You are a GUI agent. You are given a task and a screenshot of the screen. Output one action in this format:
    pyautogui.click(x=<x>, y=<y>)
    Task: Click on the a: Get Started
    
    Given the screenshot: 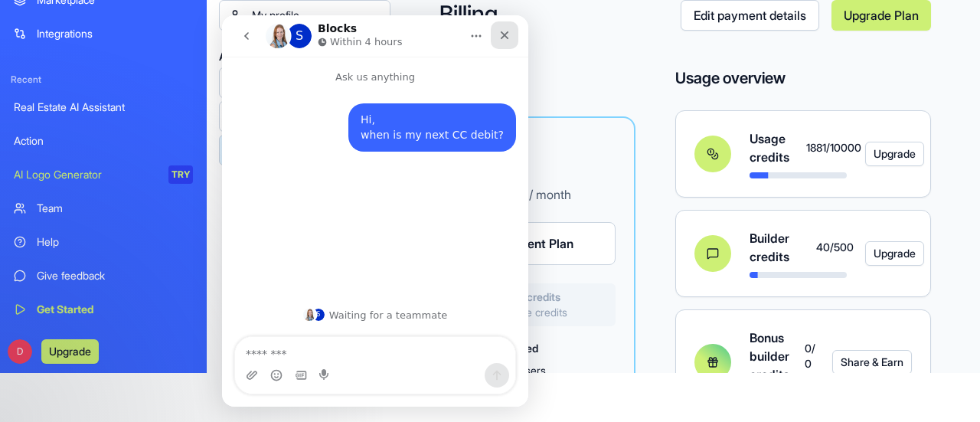 What is the action you would take?
    pyautogui.click(x=104, y=310)
    